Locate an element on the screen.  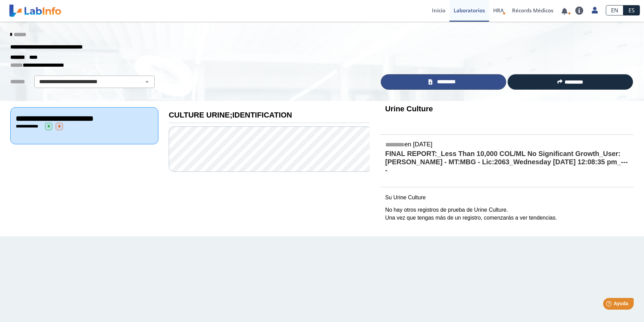
p: Su Urine Culture is located at coordinates (507, 197).